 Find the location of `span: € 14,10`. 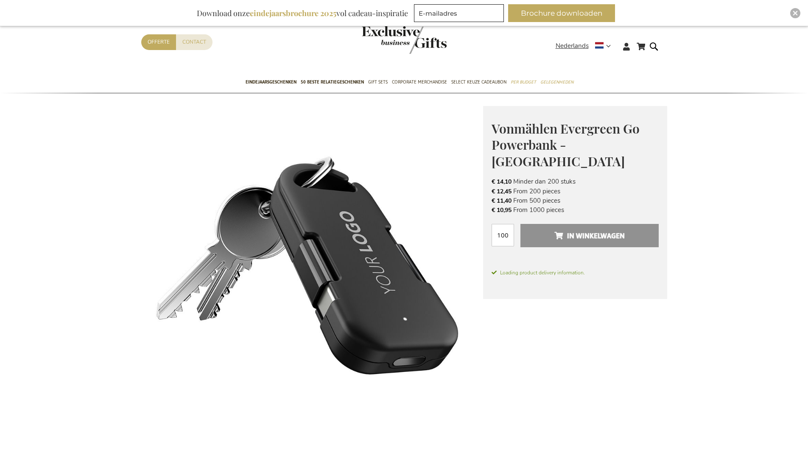

span: € 14,10 is located at coordinates (502, 182).